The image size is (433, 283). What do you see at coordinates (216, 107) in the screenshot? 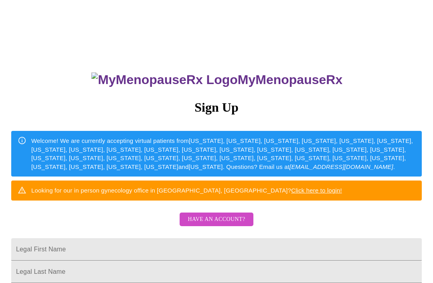
I see `h3: Sign Up` at bounding box center [216, 107].